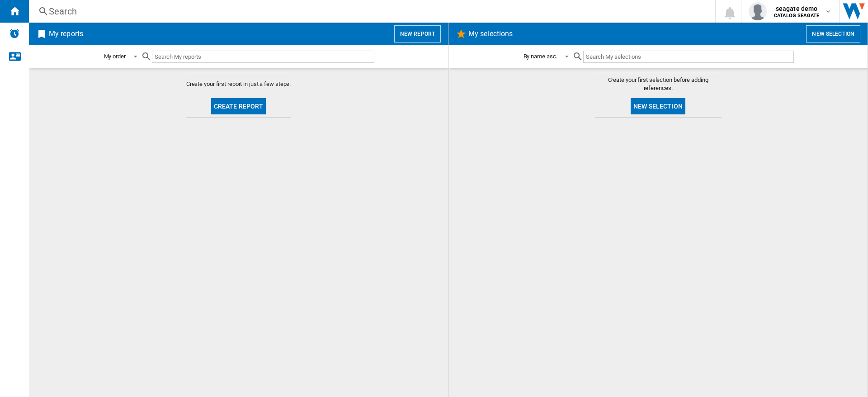  Describe the element at coordinates (14, 33) in the screenshot. I see `img: alerts-logo.svg` at that location.